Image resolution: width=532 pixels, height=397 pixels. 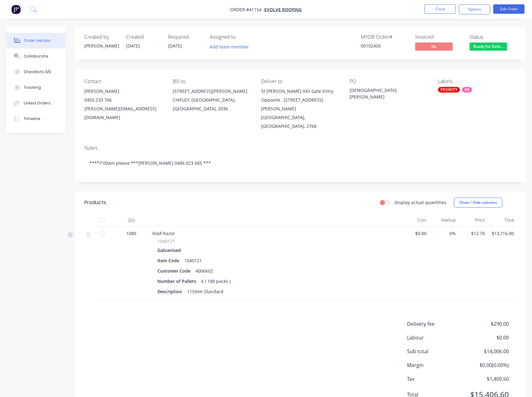 What do you see at coordinates (37, 41) in the screenshot?
I see `div: Order details` at bounding box center [37, 41].